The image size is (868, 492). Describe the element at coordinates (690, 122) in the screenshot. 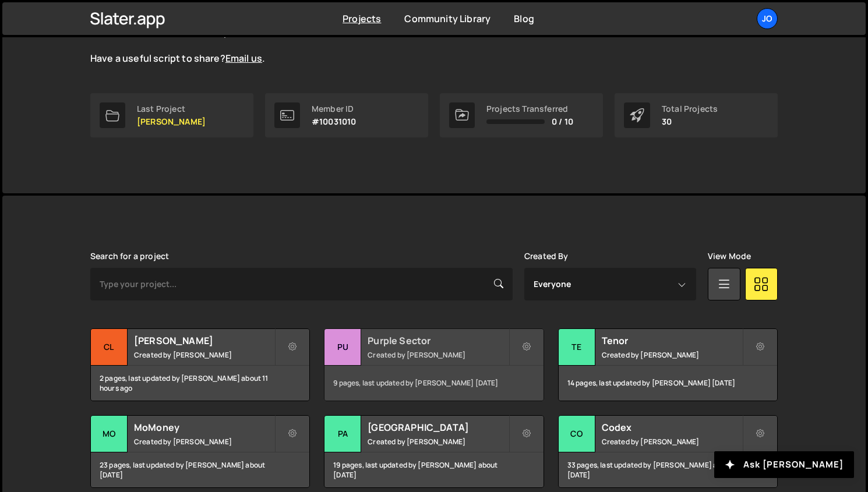

I see `p: 30` at that location.